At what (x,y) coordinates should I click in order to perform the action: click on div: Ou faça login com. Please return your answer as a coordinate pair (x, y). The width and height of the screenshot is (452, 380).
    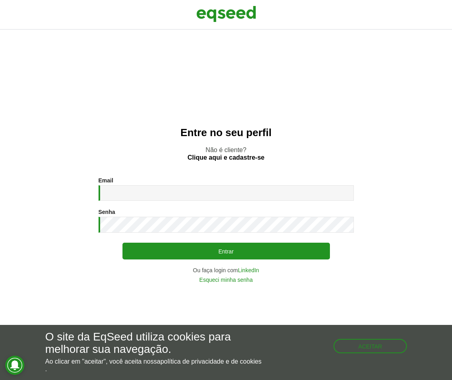
    Looking at the image, I should click on (226, 270).